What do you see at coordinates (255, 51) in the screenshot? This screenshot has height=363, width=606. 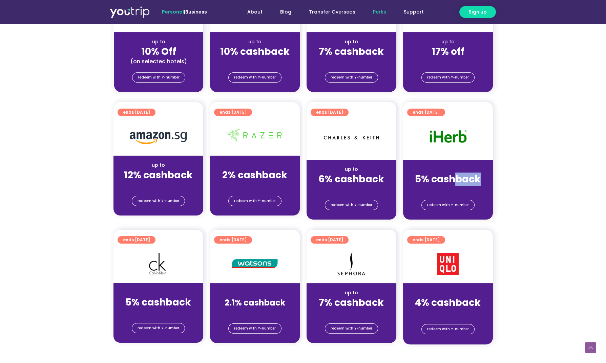 I see `strong: 10% cashback` at bounding box center [255, 51].